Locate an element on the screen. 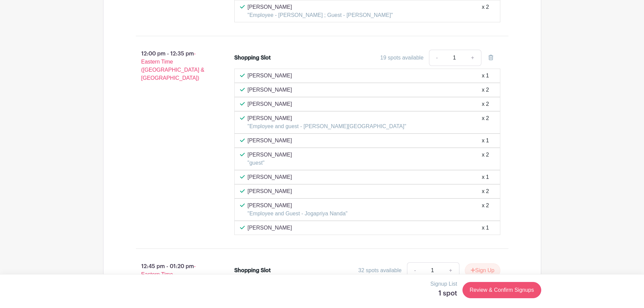 This screenshot has width=644, height=308. p: "Employee and Guest - Jogapriya Nanda" is located at coordinates (298, 214).